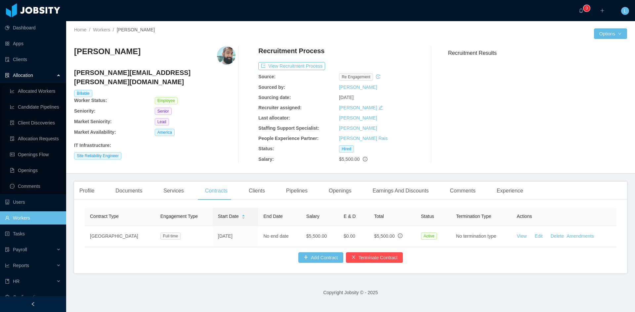 The height and width of the screenshot is (312, 635). What do you see at coordinates (292, 66) in the screenshot?
I see `button: icon: exportView Recruitment Process` at bounding box center [292, 66].